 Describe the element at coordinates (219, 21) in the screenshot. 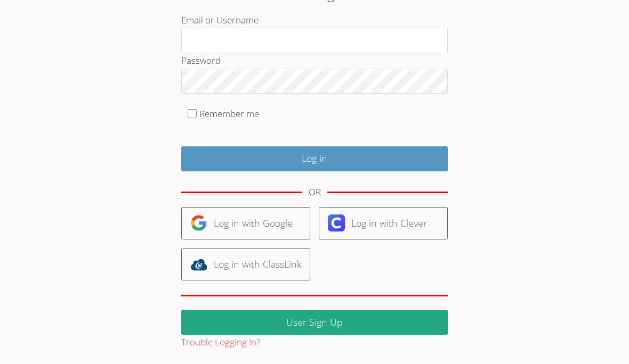

I see `label: Email or Username` at that location.